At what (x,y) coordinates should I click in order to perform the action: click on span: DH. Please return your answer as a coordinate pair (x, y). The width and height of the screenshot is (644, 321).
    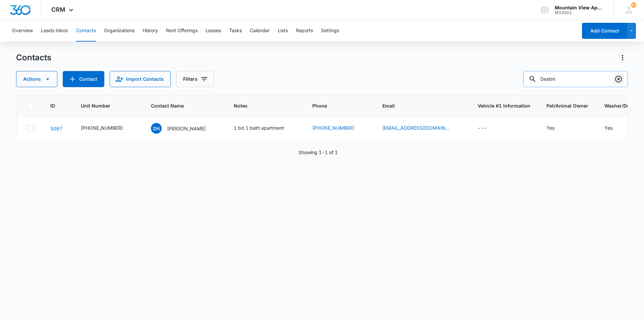
    Looking at the image, I should click on (156, 129).